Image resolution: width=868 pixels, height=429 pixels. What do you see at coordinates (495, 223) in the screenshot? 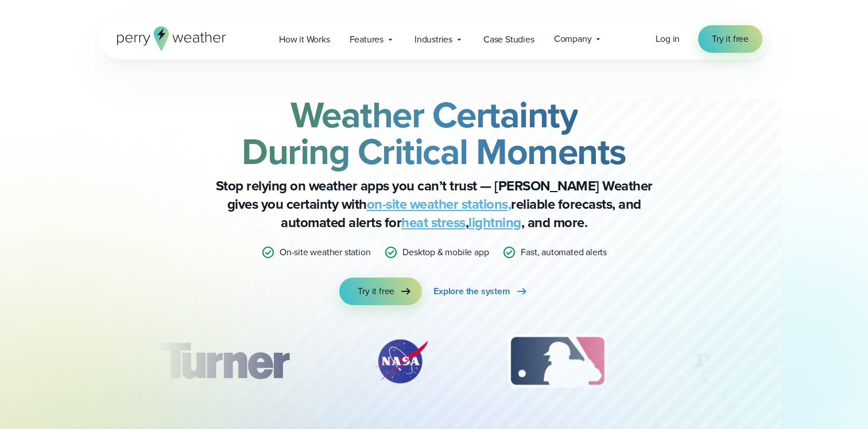
I see `a: lightning` at bounding box center [495, 223].